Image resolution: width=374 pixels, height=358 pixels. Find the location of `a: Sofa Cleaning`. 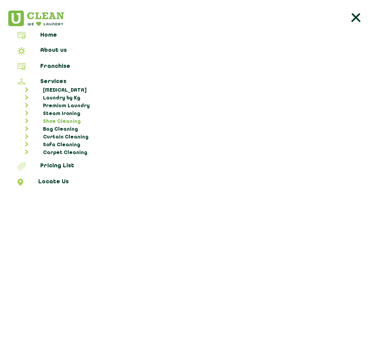

a: Sofa Cleaning is located at coordinates (191, 145).